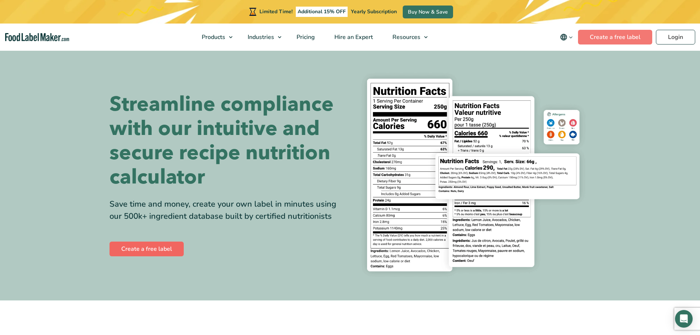  What do you see at coordinates (353, 37) in the screenshot?
I see `a: Hire an Expert` at bounding box center [353, 37].